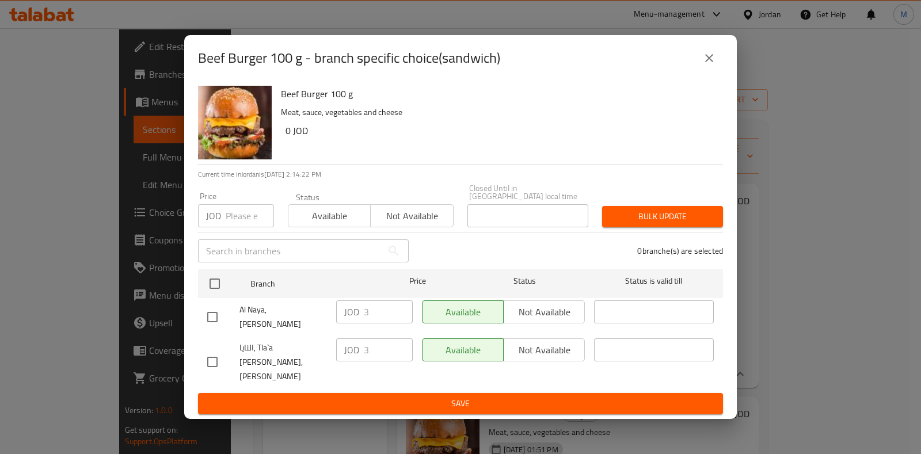 This screenshot has height=454, width=921. What do you see at coordinates (329, 216) in the screenshot?
I see `span: Available` at bounding box center [329, 216].